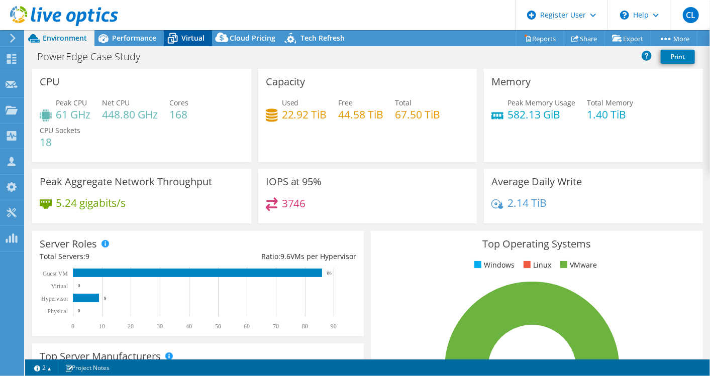 The height and width of the screenshot is (376, 710). What do you see at coordinates (73, 115) in the screenshot?
I see `h4: 61 GHz` at bounding box center [73, 115].